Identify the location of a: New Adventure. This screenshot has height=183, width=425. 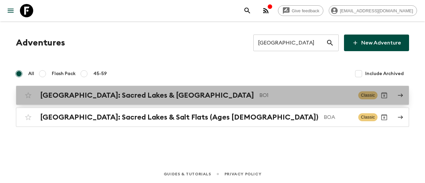
(376, 43).